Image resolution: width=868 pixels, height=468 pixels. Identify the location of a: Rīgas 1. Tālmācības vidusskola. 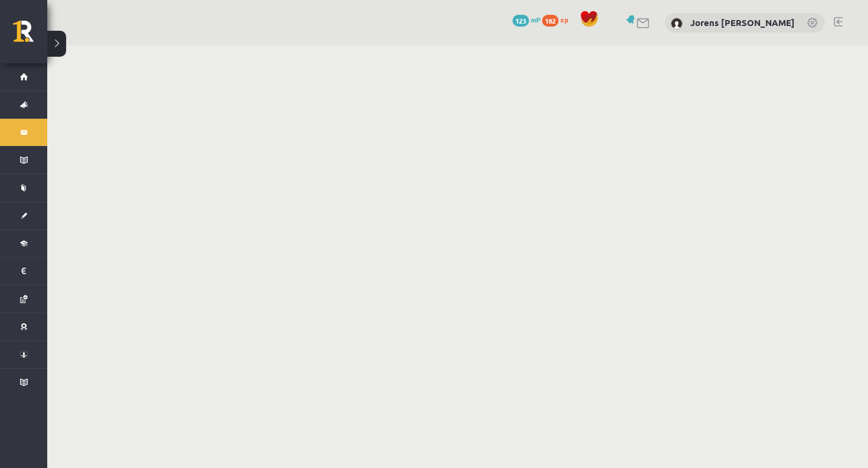
(30, 36).